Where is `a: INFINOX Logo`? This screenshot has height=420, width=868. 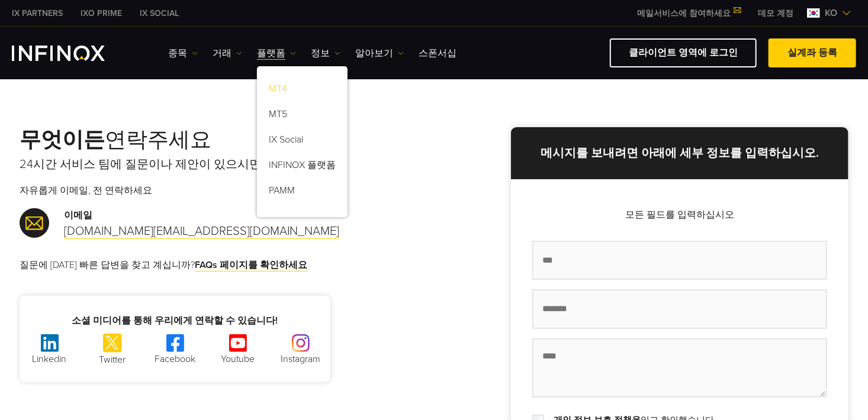
a: INFINOX Logo is located at coordinates (72, 53).